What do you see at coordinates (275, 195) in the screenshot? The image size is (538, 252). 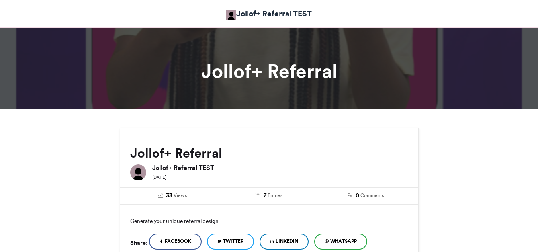 I see `span: Entries` at bounding box center [275, 195].